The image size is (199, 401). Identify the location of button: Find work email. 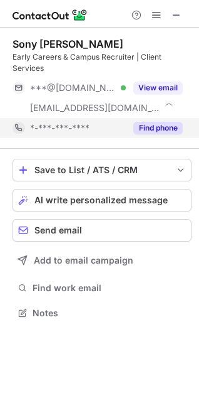
(102, 288).